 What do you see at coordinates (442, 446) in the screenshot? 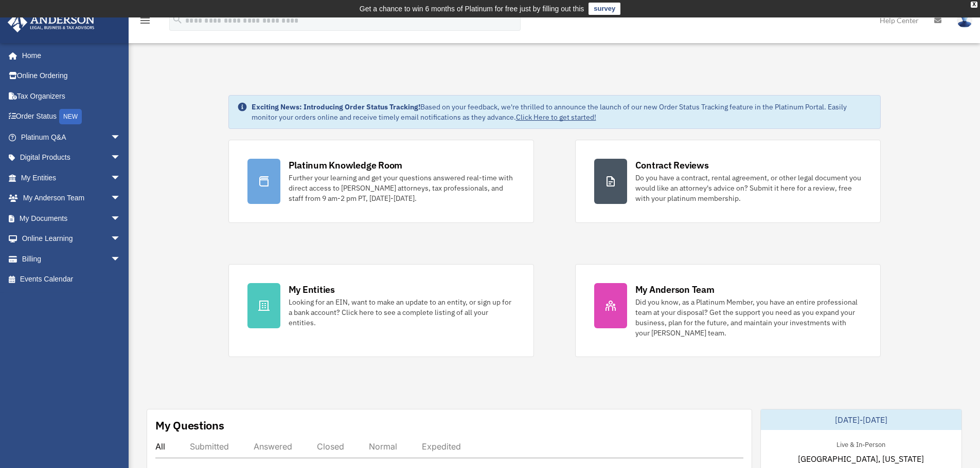
I see `div: Expedited` at bounding box center [442, 446].